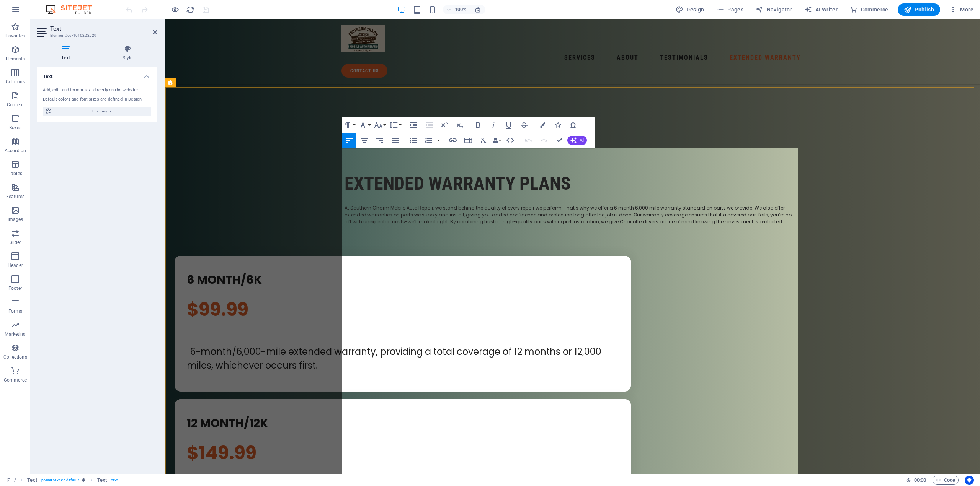  I want to click on button: Subscript, so click(460, 125).